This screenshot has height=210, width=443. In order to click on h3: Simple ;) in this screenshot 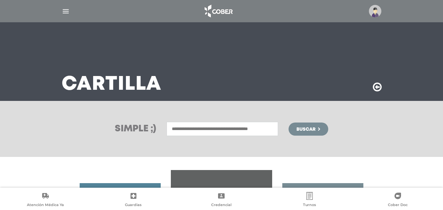, I will do `click(135, 129)`.